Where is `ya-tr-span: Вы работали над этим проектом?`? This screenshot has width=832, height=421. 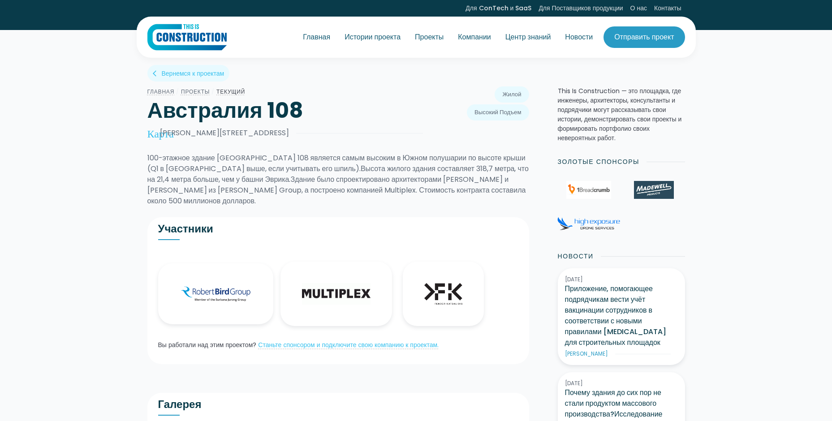 ya-tr-span: Вы работали над этим проектом? is located at coordinates (207, 345).